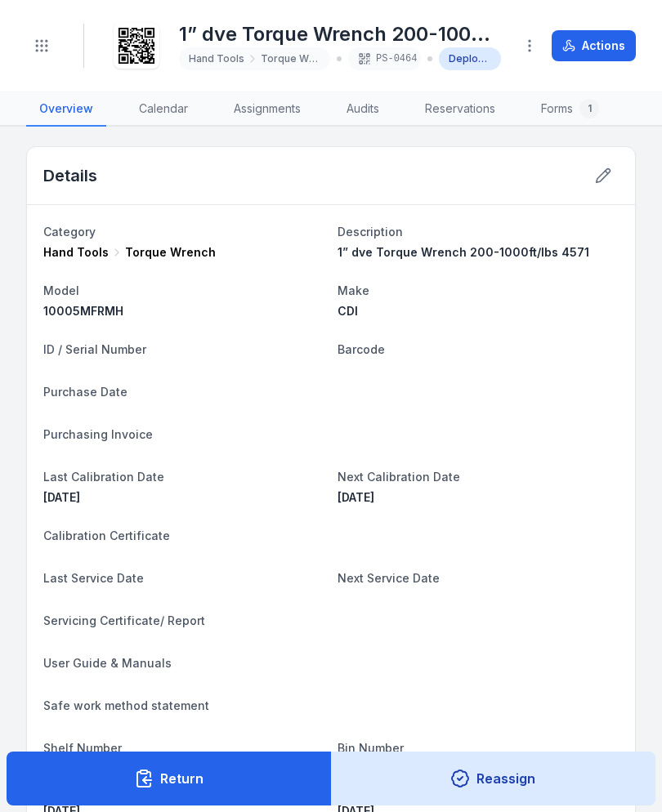  Describe the element at coordinates (94, 349) in the screenshot. I see `span: ID / Serial Number` at that location.